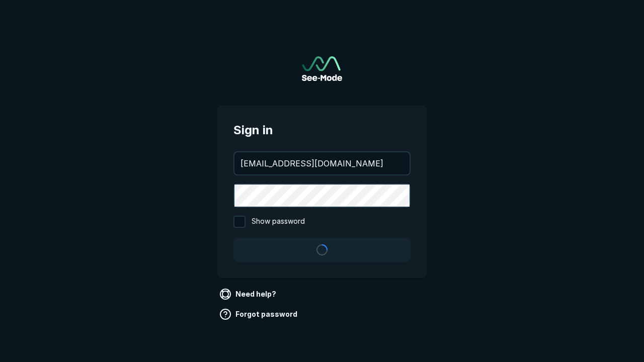  Describe the element at coordinates (322, 130) in the screenshot. I see `span: Sign in` at that location.